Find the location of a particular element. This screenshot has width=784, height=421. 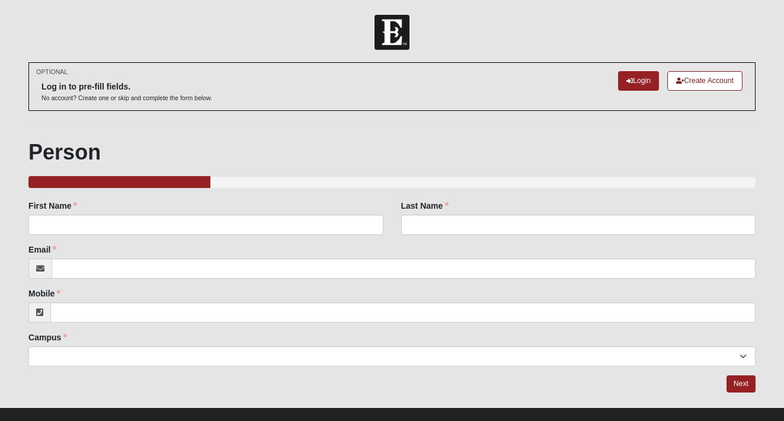

label: First Name is located at coordinates (53, 206).